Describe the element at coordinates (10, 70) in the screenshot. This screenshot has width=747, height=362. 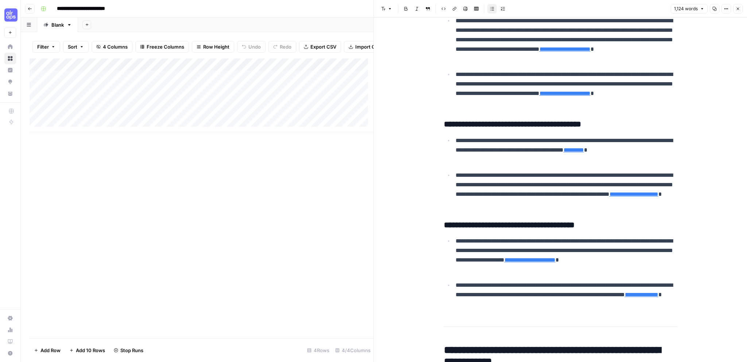
I see `a: Insights` at that location.